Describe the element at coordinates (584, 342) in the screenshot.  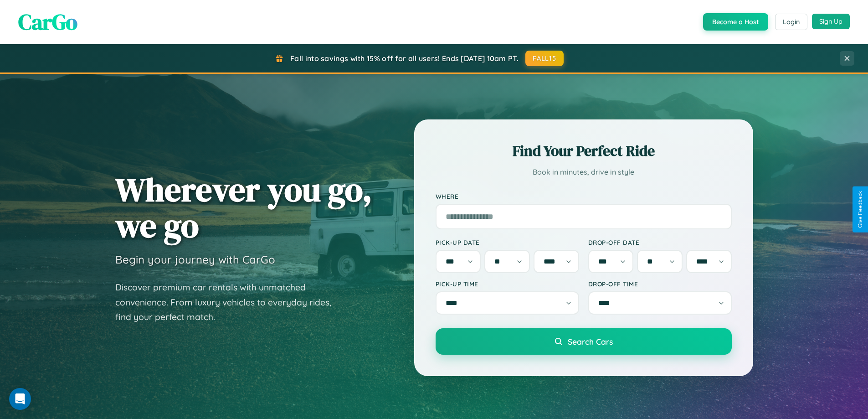
I see `button: Search Cars` at that location.